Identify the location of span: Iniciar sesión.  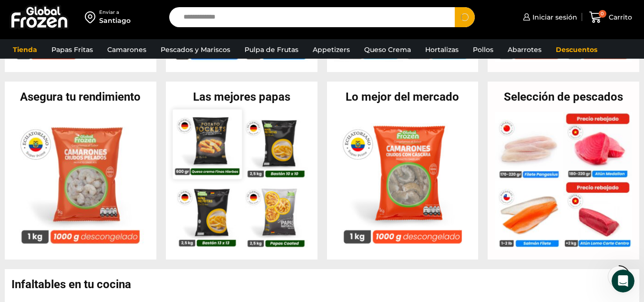
(554, 17).